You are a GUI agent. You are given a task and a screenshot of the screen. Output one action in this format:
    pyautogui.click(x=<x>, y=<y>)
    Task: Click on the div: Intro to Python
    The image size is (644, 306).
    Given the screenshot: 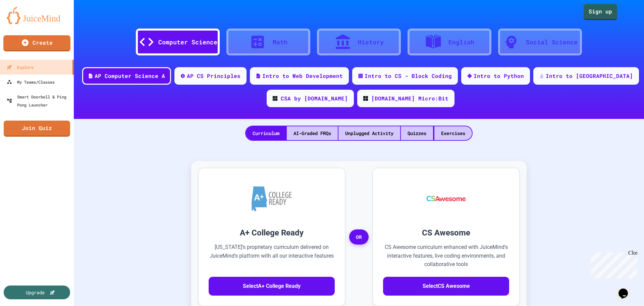 What is the action you would take?
    pyautogui.click(x=499, y=76)
    